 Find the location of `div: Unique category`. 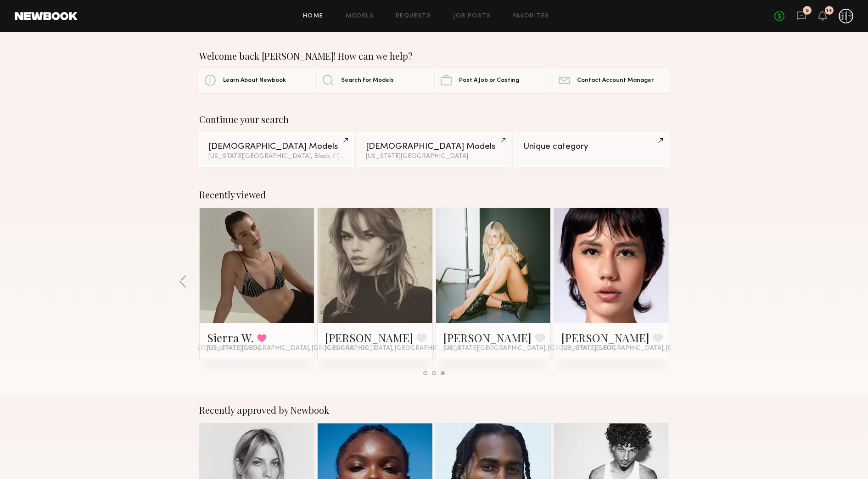

div: Unique category is located at coordinates (592, 147).